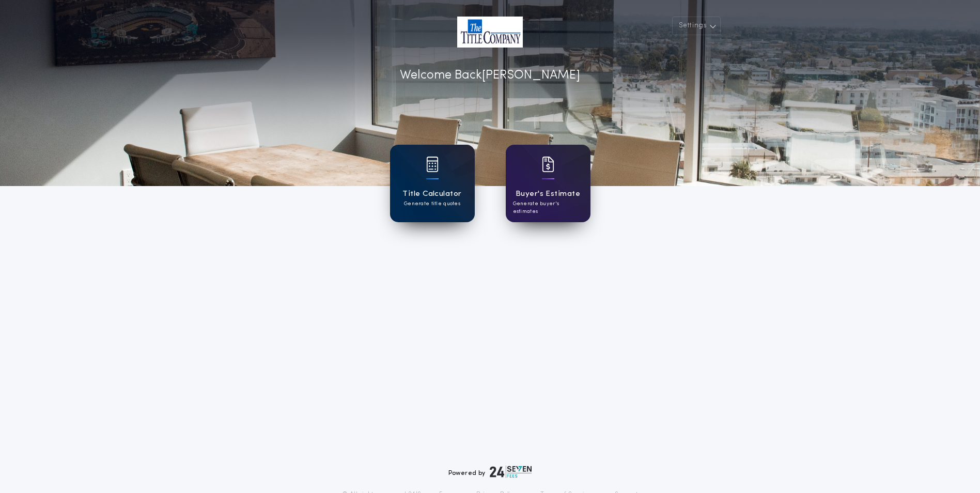  Describe the element at coordinates (548, 194) in the screenshot. I see `h1: Buyer's Estimate` at that location.